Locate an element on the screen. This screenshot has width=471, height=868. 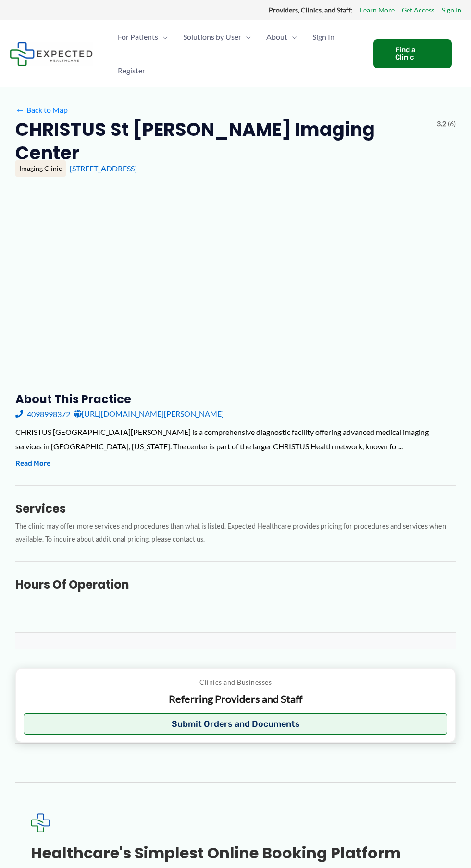
a: 4098998372 is located at coordinates (43, 414).